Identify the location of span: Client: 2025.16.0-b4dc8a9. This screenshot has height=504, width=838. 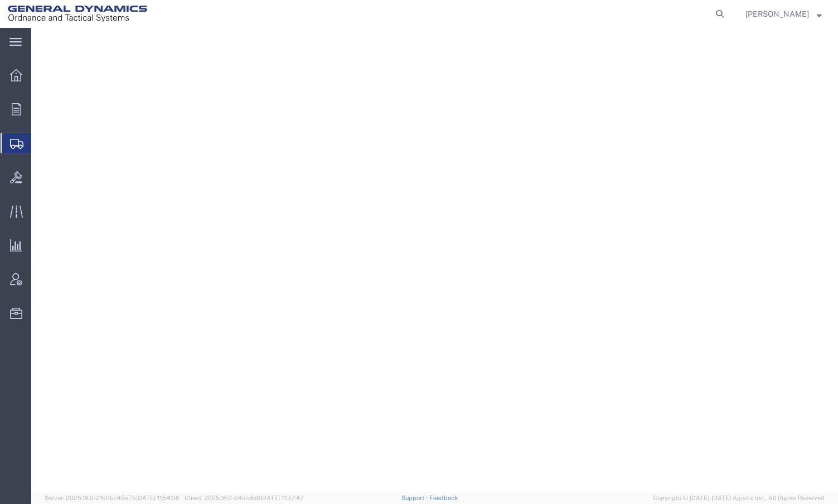
(244, 498).